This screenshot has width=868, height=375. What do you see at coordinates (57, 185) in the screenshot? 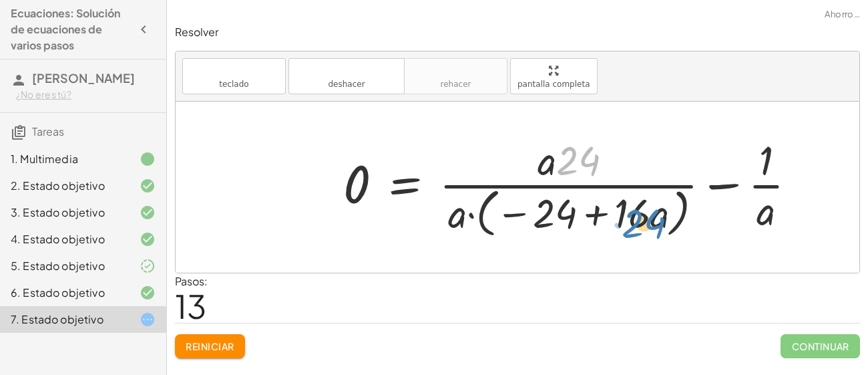
I see `font: 2. Estado objetivo` at bounding box center [57, 185].